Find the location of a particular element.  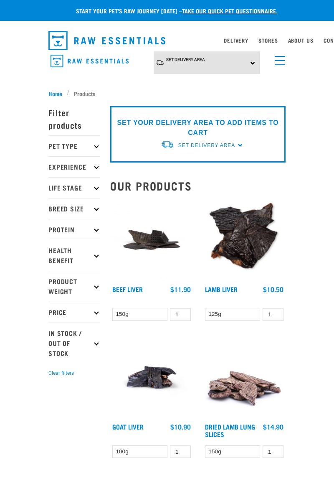

img: Beef Liver is located at coordinates (152, 240).